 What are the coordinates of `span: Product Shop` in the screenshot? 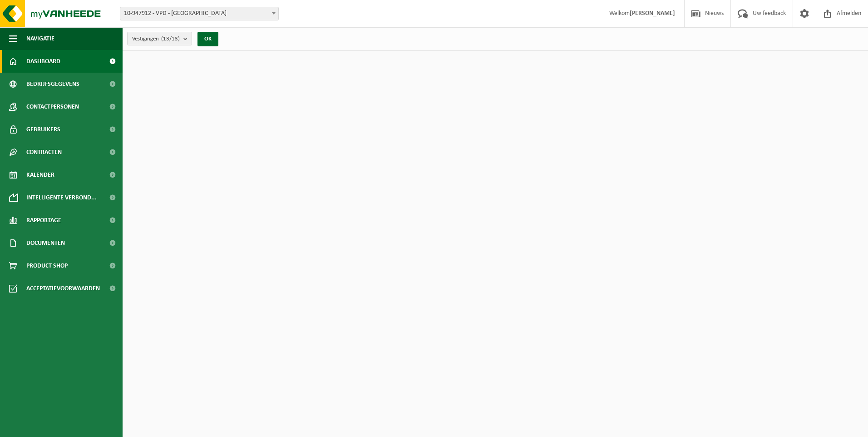 It's located at (46, 266).